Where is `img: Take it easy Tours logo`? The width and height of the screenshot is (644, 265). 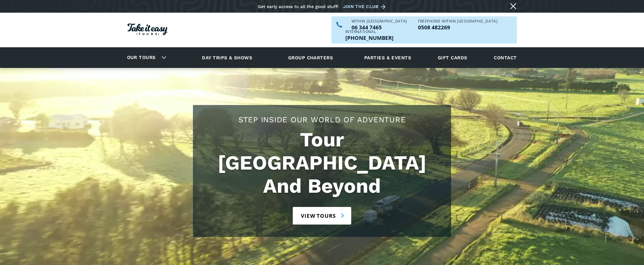 img: Take it easy Tours logo is located at coordinates (148, 29).